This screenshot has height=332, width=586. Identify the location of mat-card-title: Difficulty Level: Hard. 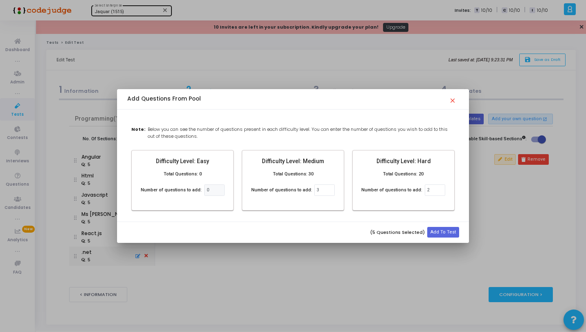
(403, 161).